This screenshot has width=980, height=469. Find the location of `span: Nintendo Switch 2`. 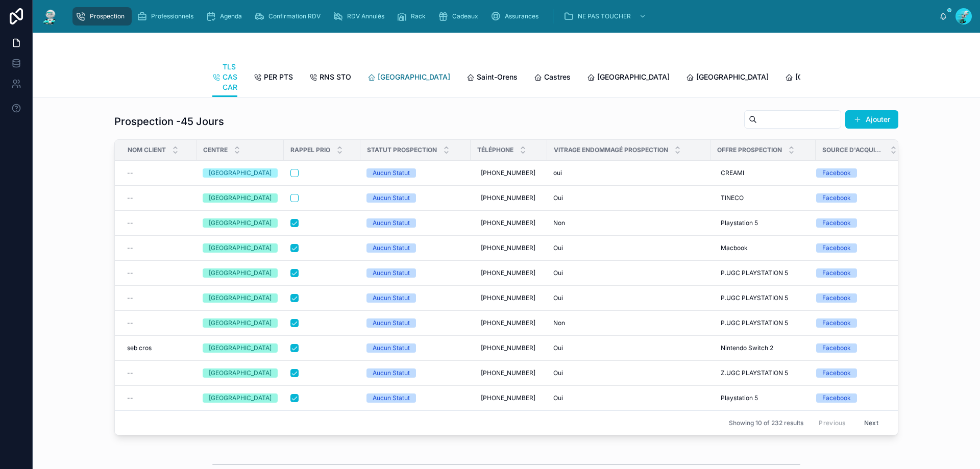

span: Nintendo Switch 2 is located at coordinates (747, 348).